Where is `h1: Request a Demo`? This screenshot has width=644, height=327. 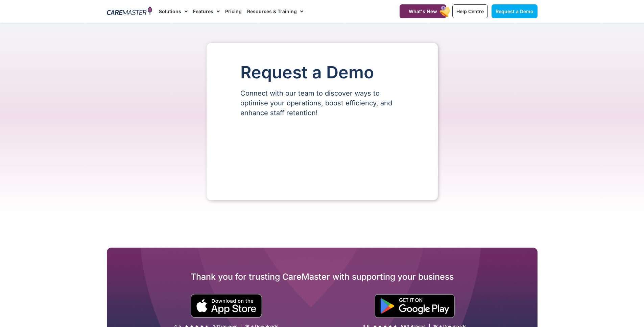
h1: Request a Demo is located at coordinates (322, 72).